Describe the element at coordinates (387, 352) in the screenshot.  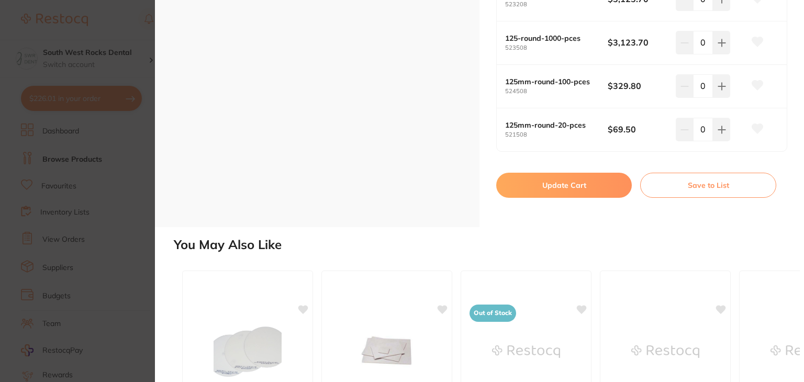
I see `img: Kerr Mixing Pad - Size 1 Small - Temporary Cement - 80mm x 70mm, 1-Pack` at that location.